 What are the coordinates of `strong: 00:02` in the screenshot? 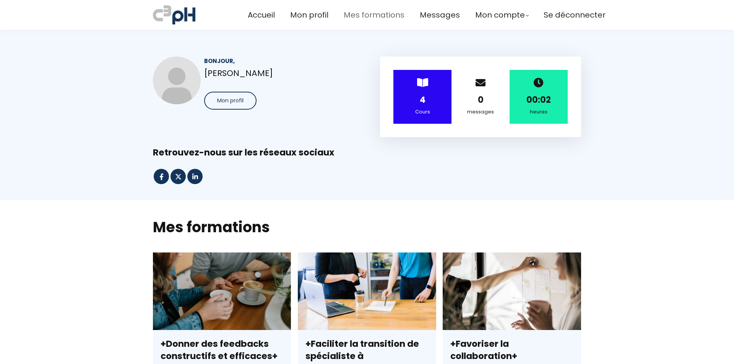 It's located at (539, 100).